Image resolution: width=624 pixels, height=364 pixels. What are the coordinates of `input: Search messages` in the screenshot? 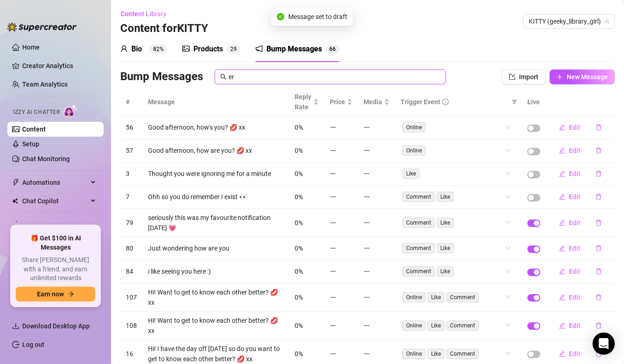 It's located at (335, 77).